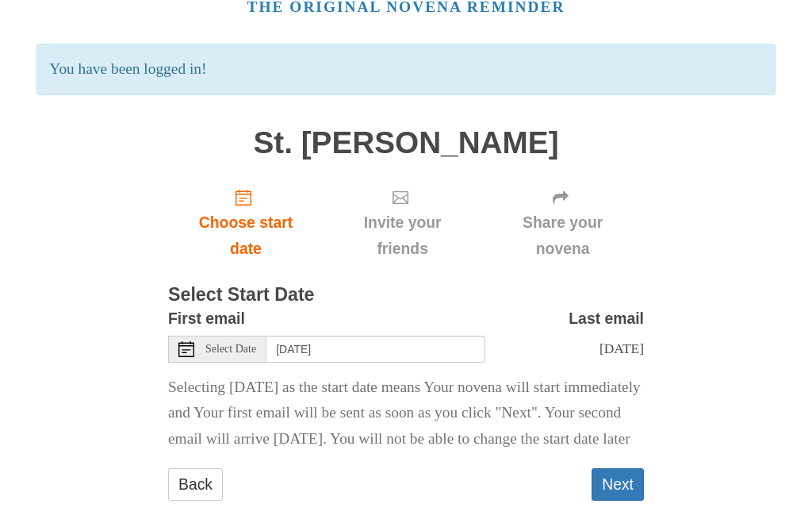 The height and width of the screenshot is (523, 812). I want to click on button: Next, so click(618, 484).